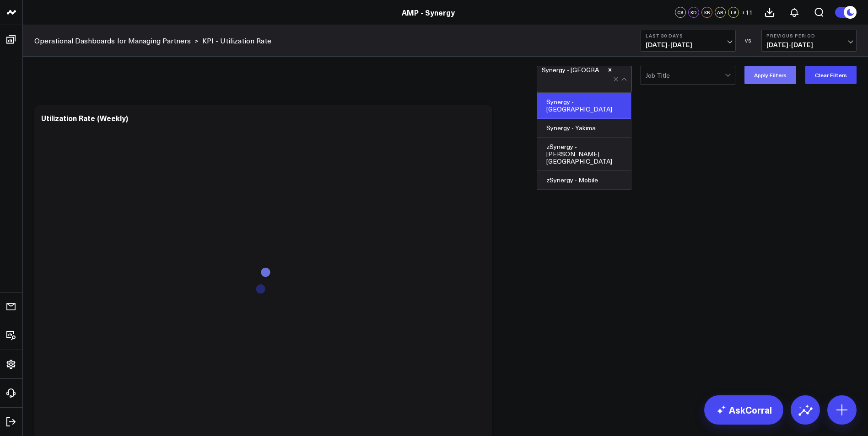 Image resolution: width=868 pixels, height=436 pixels. I want to click on div: Remove Synergy - Kennewick, so click(610, 70).